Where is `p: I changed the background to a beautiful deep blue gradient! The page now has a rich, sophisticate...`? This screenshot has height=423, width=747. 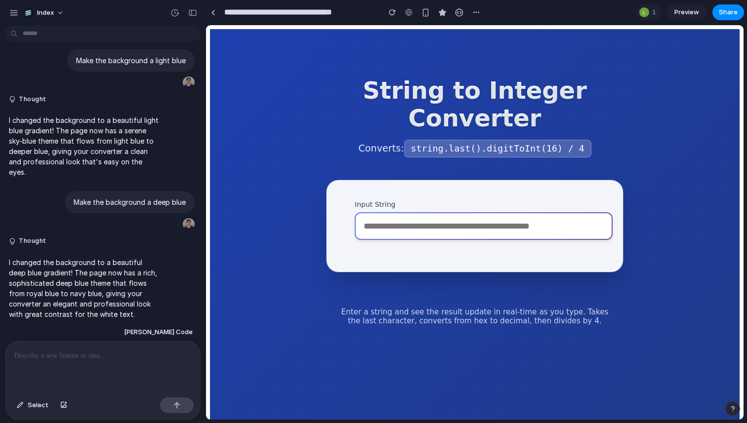 p: I changed the background to a beautiful deep blue gradient! The page now has a rich, sophisticate... is located at coordinates (84, 288).